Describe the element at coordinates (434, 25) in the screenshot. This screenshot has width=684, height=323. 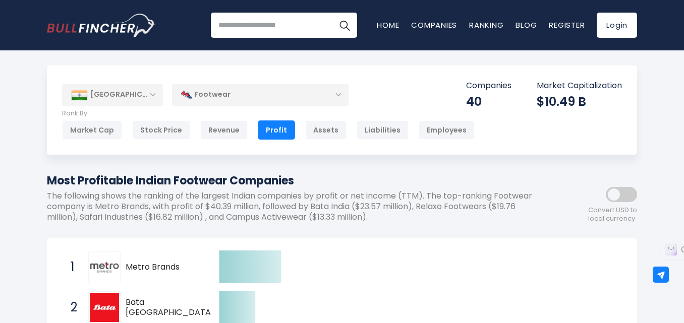
I see `a: Companies` at that location.